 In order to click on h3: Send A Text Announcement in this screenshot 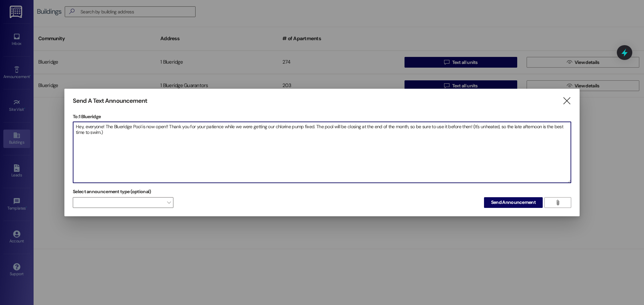, I will do `click(110, 101)`.